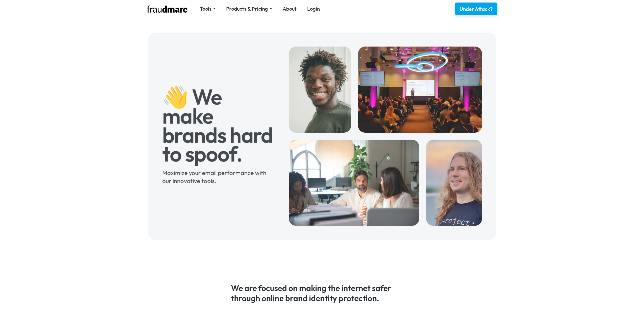 Image resolution: width=644 pixels, height=309 pixels. Describe the element at coordinates (290, 9) in the screenshot. I see `a: About` at that location.